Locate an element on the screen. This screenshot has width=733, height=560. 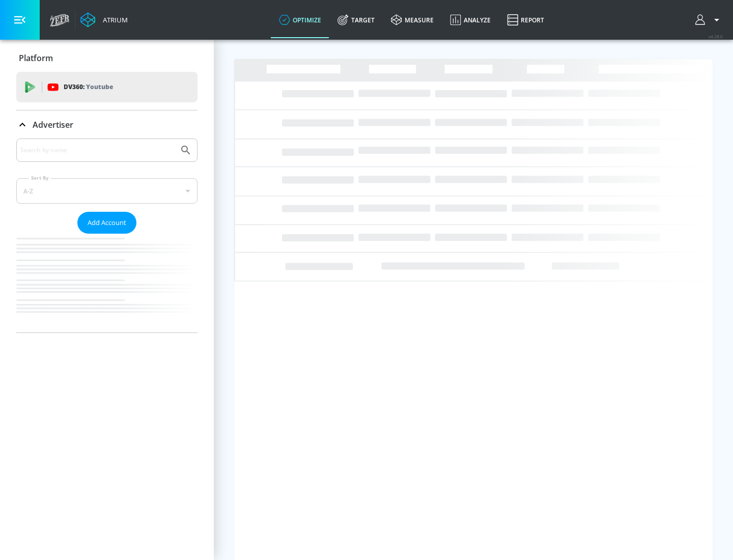
div: DV360: Youtube is located at coordinates (107, 87).